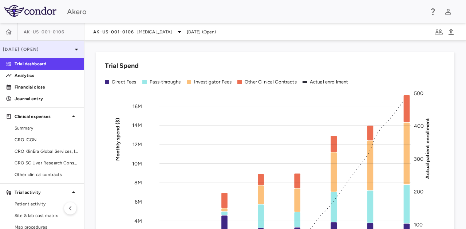 This screenshot has width=466, height=229. What do you see at coordinates (121, 66) in the screenshot?
I see `h6: Trial Spend` at bounding box center [121, 66].